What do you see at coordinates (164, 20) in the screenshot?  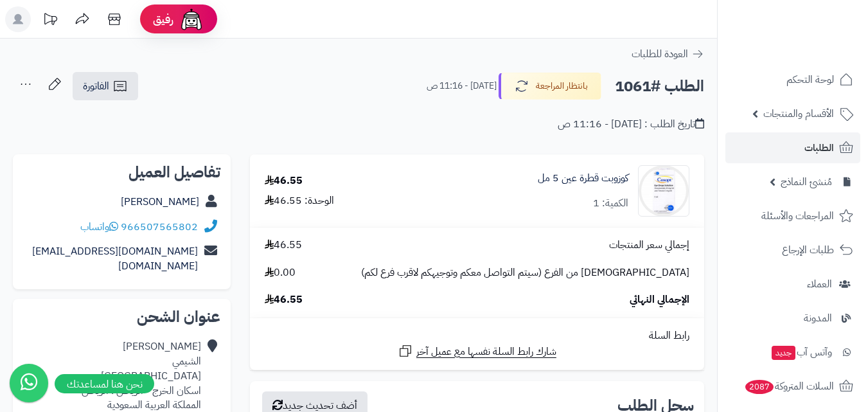 I see `span: رفيق` at bounding box center [164, 20].